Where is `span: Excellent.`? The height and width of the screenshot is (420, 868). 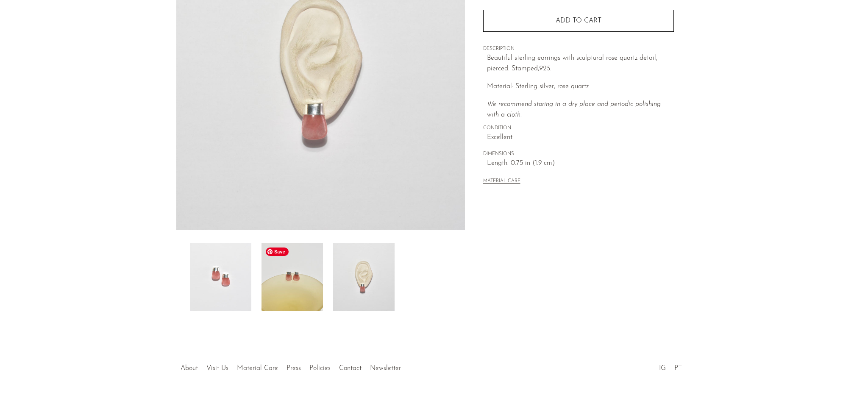 span: Excellent. is located at coordinates (580, 138).